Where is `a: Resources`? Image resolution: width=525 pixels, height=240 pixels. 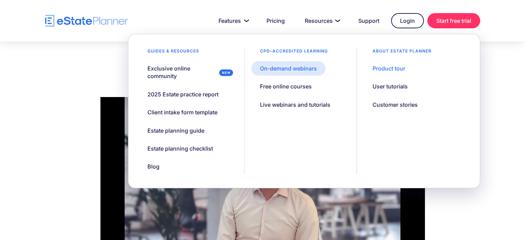 a: Resources is located at coordinates (321, 21).